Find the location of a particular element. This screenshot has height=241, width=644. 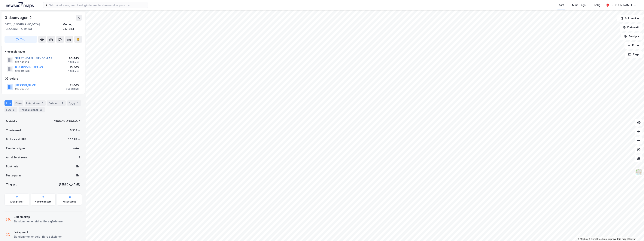

div: Bolig is located at coordinates (597, 5).